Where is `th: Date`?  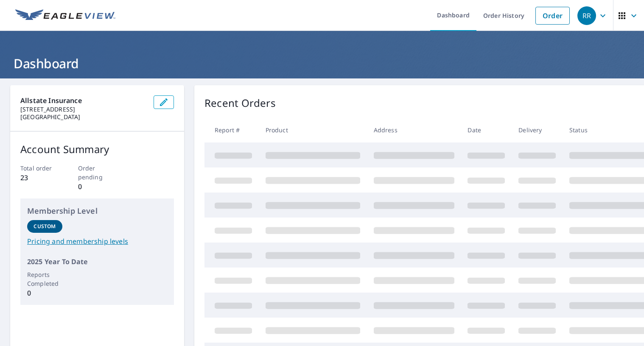
th: Date is located at coordinates (486, 130).